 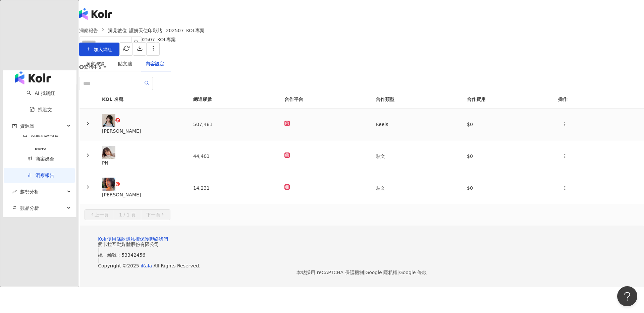 What do you see at coordinates (99, 49) in the screenshot?
I see `button: 加入網紅` at bounding box center [99, 49].